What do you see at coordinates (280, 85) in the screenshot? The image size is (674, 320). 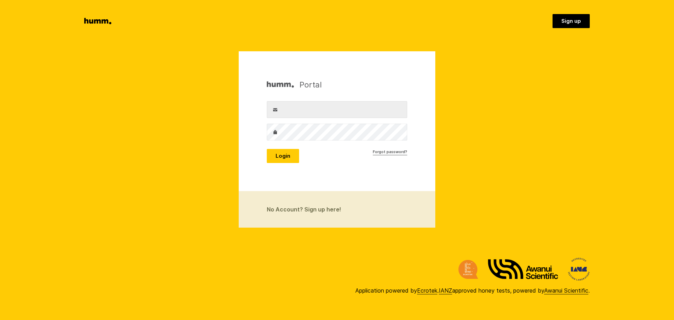 I see `img: Humm` at bounding box center [280, 85].